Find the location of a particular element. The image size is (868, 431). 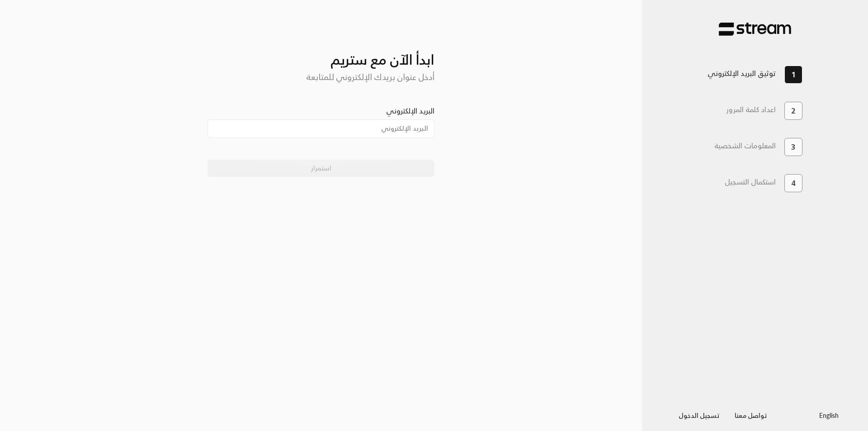

a: تواصل معنا is located at coordinates (751, 415).